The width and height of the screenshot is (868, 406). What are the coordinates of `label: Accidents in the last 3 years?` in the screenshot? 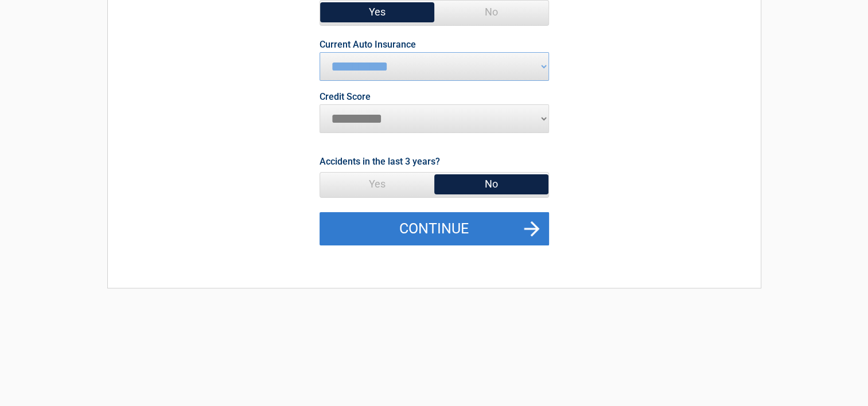 It's located at (380, 161).